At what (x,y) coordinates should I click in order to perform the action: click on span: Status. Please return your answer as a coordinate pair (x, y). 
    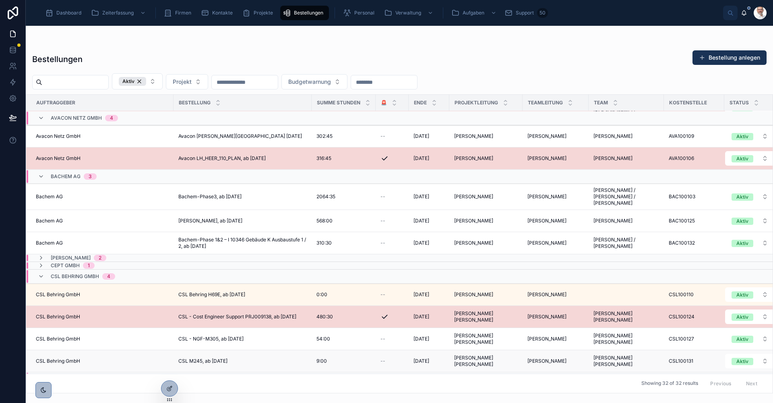
    Looking at the image, I should click on (739, 103).